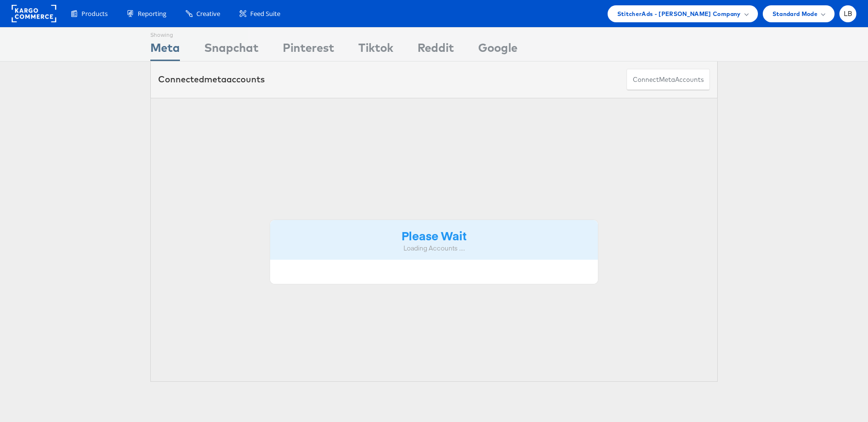  Describe the element at coordinates (308, 50) in the screenshot. I see `div: Pinterest` at that location.